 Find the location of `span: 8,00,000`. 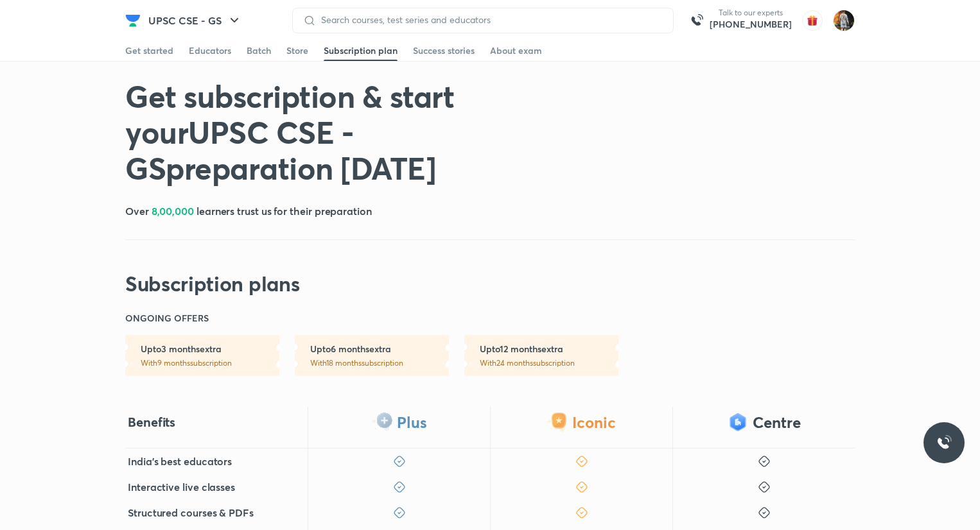

span: 8,00,000 is located at coordinates (173, 210).